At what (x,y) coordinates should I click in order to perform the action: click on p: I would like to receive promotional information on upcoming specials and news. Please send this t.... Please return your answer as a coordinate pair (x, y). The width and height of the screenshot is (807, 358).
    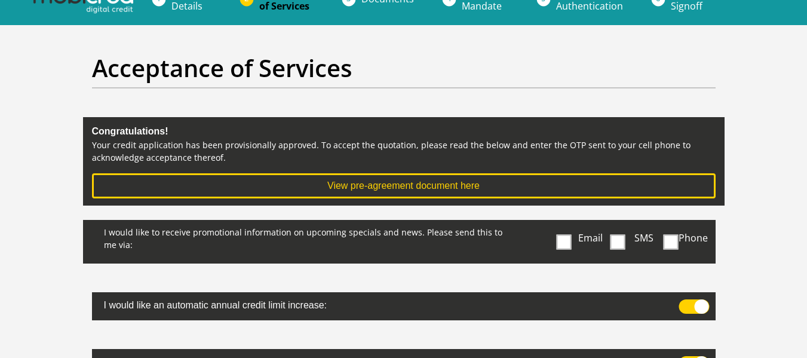
    Looking at the image, I should click on (304, 236).